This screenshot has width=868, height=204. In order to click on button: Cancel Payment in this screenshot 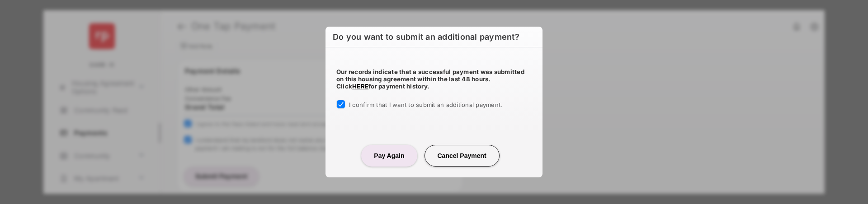, I will do `click(462, 156)`.